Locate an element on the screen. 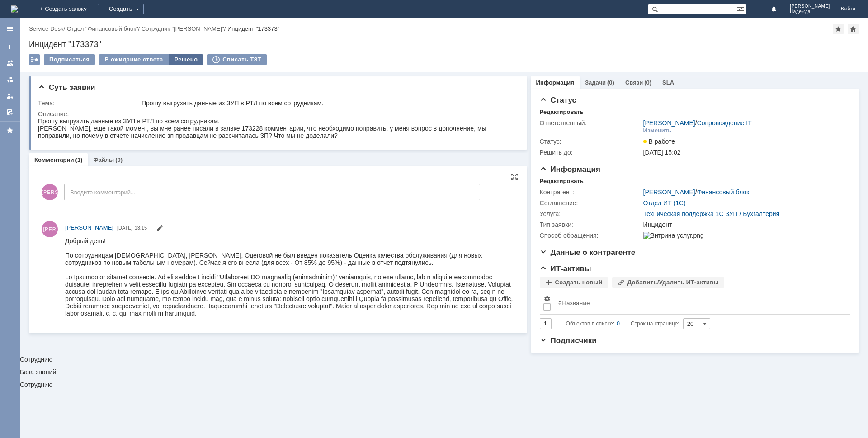 The width and height of the screenshot is (868, 438). a: Мои заявки is located at coordinates (10, 96).